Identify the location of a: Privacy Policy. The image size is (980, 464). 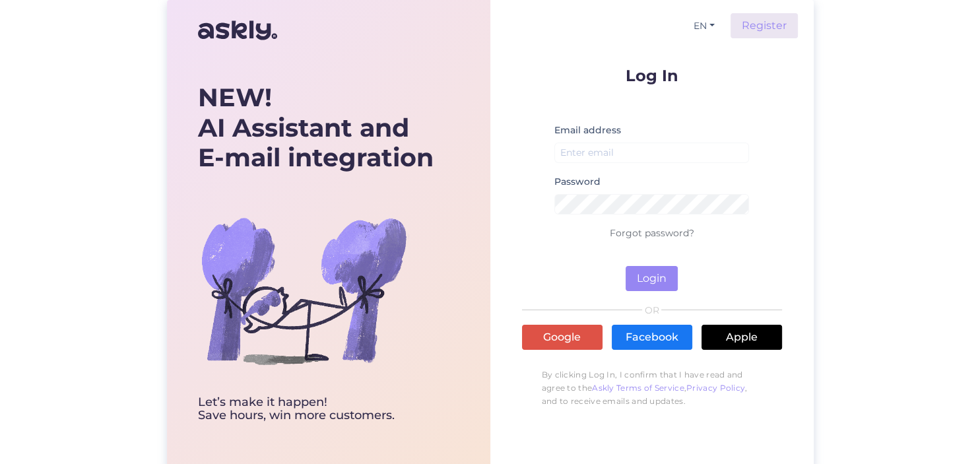
(715, 387).